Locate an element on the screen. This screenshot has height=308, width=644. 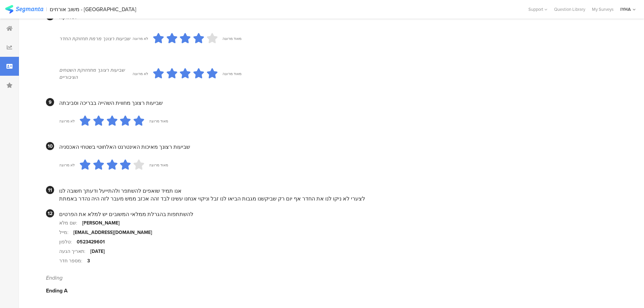
div: לצערי לא ניקו לנו את החדר אף יום רק שביקשנו מגבות הביאו לנו זבל וניקוי אנחנו עשינו לבד זהה אכזב מ... is located at coordinates (336, 199).